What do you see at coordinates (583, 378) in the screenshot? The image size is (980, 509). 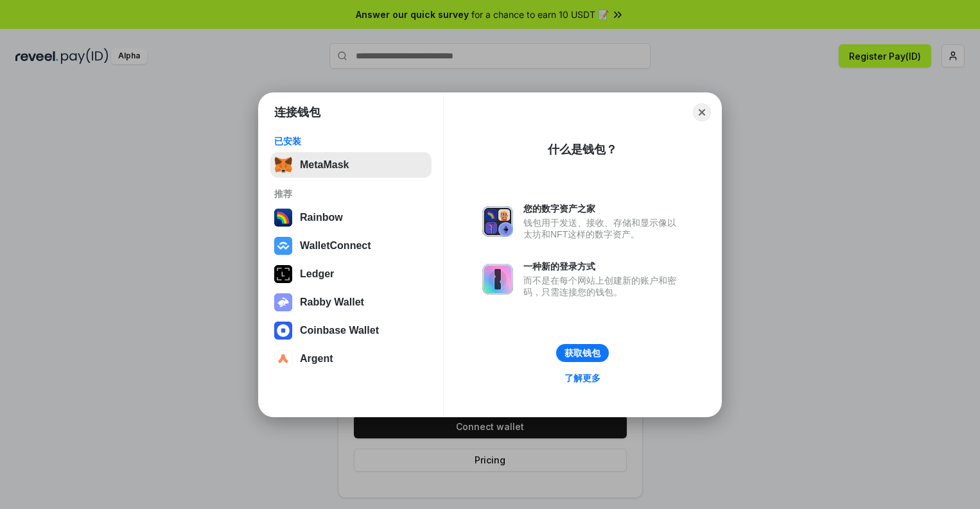 I see `a: 了解更多` at bounding box center [583, 378].